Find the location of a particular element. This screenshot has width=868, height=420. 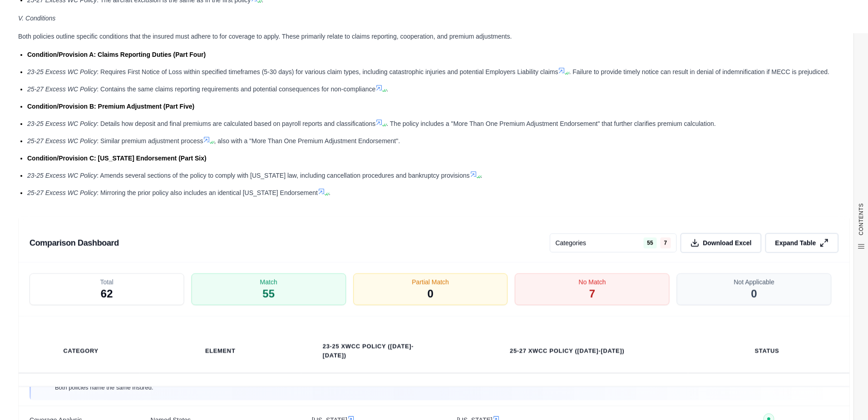

span: , also with a "More Than One Premium Adjustment Endorsement". is located at coordinates (307, 141).